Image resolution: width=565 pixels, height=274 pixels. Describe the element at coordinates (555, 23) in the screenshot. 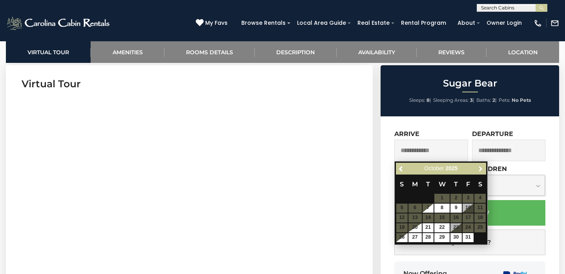

I see `img: mail-regular-white.png` at that location.